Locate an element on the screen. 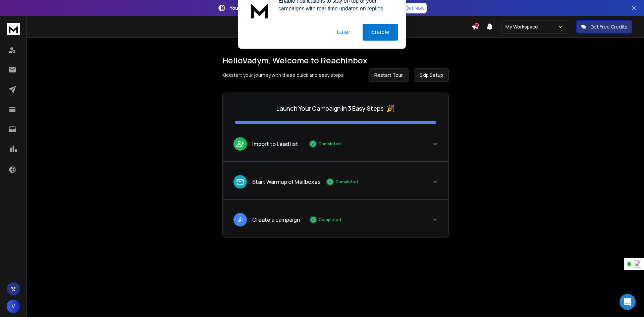 This screenshot has width=644, height=317. button: Skip Setup is located at coordinates (431, 75).